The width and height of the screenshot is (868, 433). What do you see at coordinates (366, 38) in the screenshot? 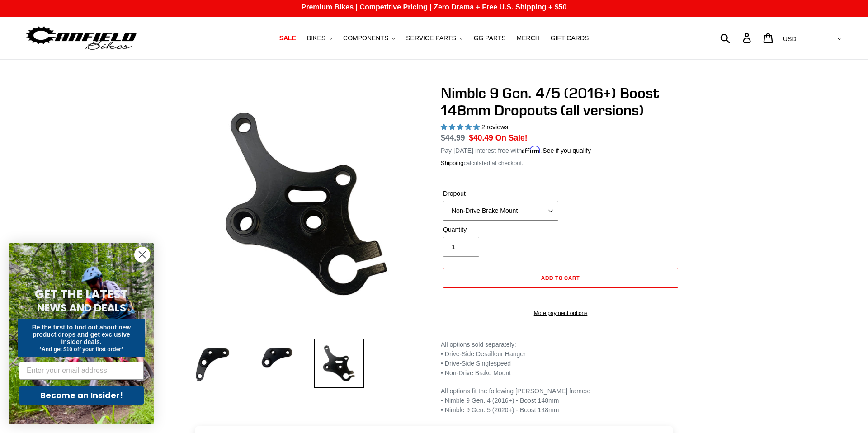
I see `span: COMPONENTS` at bounding box center [366, 38].